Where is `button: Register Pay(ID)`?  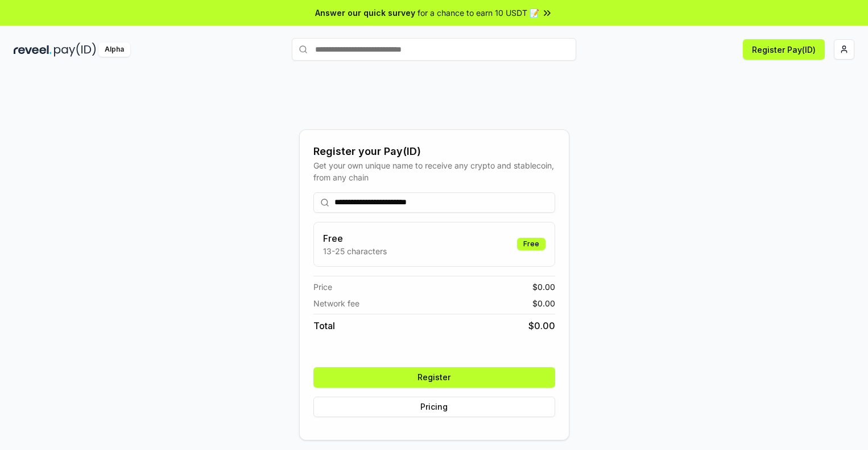
button: Register Pay(ID) is located at coordinates (783, 49).